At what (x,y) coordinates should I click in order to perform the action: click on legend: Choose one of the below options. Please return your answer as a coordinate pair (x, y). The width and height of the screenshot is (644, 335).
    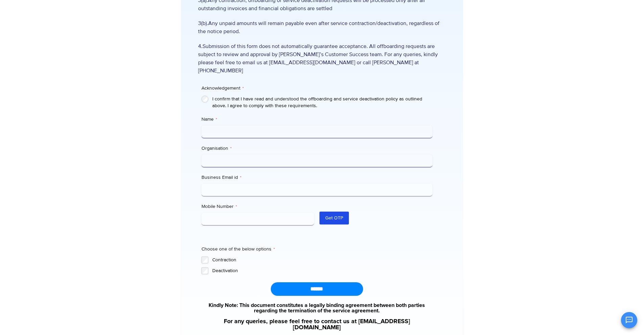
    Looking at the image, I should click on (238, 250).